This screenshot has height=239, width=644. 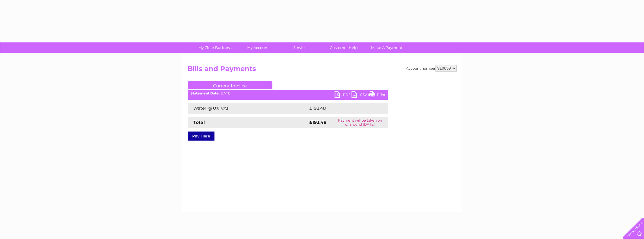 I want to click on a: My Account, so click(x=258, y=47).